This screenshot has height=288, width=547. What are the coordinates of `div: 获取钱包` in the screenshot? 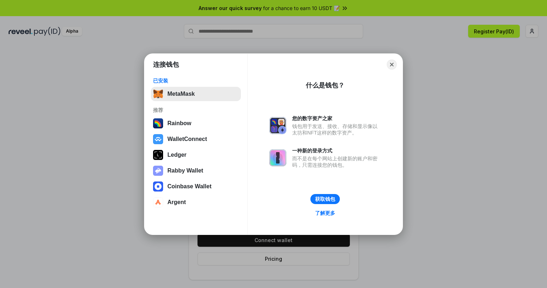 It's located at (325, 199).